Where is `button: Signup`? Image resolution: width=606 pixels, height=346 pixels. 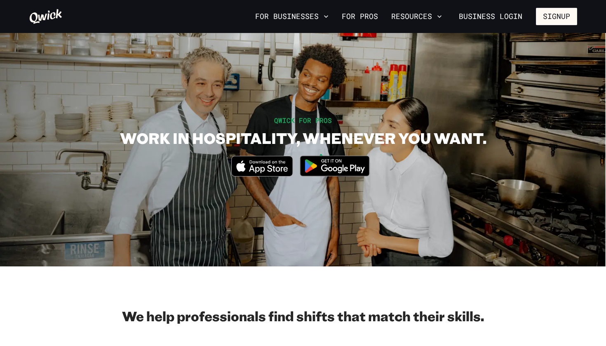
button: Signup is located at coordinates (556, 16).